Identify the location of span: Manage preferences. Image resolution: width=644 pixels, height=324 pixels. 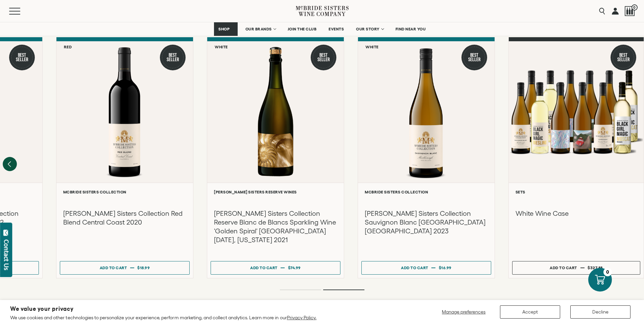
(463, 312).